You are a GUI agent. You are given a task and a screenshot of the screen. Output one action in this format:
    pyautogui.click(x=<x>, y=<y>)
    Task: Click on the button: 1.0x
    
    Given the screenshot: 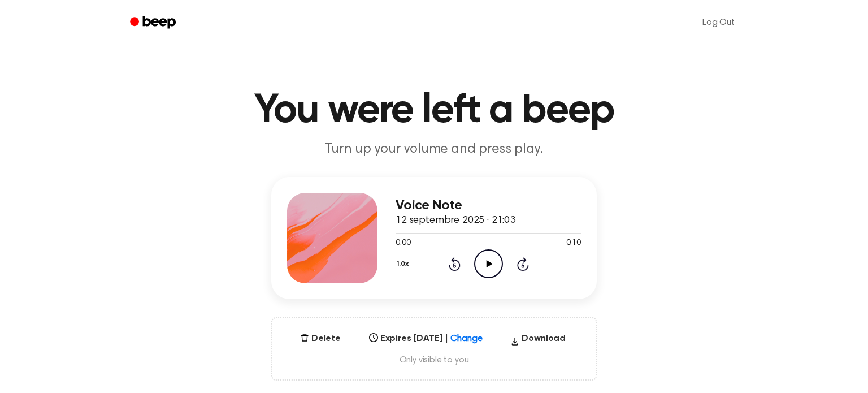 What is the action you would take?
    pyautogui.click(x=404, y=264)
    